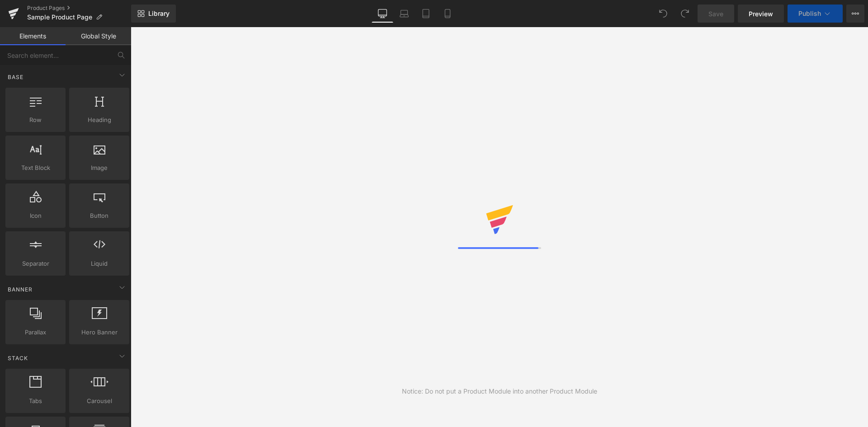  What do you see at coordinates (685, 13) in the screenshot?
I see `button: Redo` at bounding box center [685, 13].